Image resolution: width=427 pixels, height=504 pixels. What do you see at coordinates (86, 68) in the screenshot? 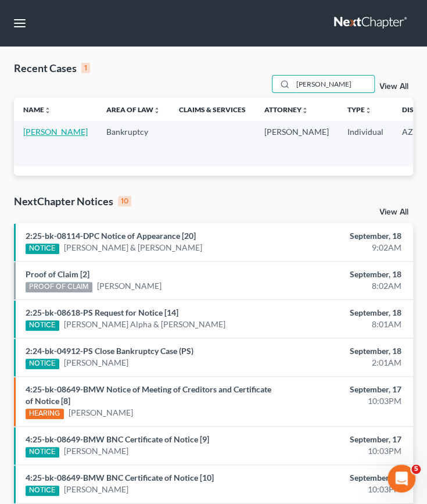
I see `div: 1` at bounding box center [86, 68].